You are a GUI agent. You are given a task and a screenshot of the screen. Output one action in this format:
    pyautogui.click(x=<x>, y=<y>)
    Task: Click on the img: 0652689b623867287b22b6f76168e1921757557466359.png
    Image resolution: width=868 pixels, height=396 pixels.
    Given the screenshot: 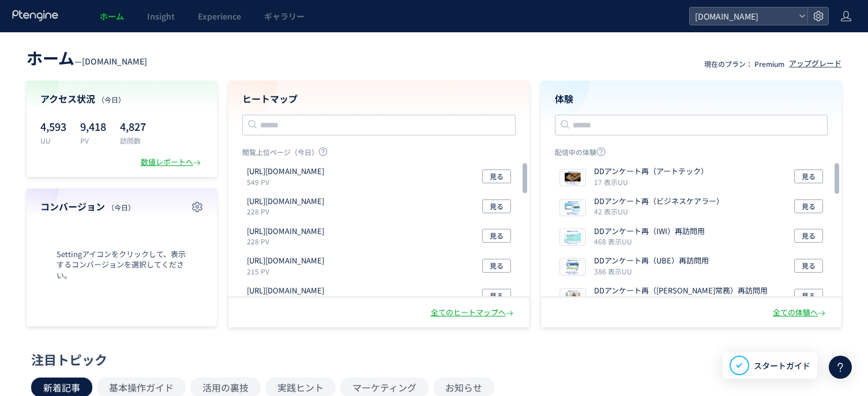 What is the action you would take?
    pyautogui.click(x=572, y=267)
    